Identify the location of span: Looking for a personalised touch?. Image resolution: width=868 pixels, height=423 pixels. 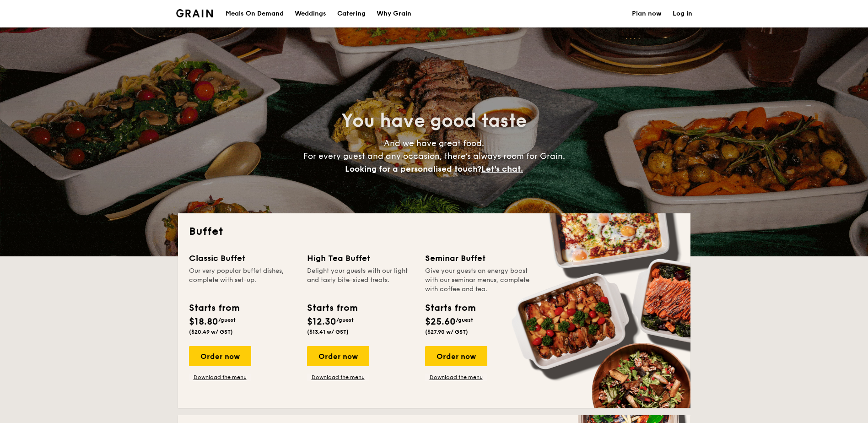
(413, 169).